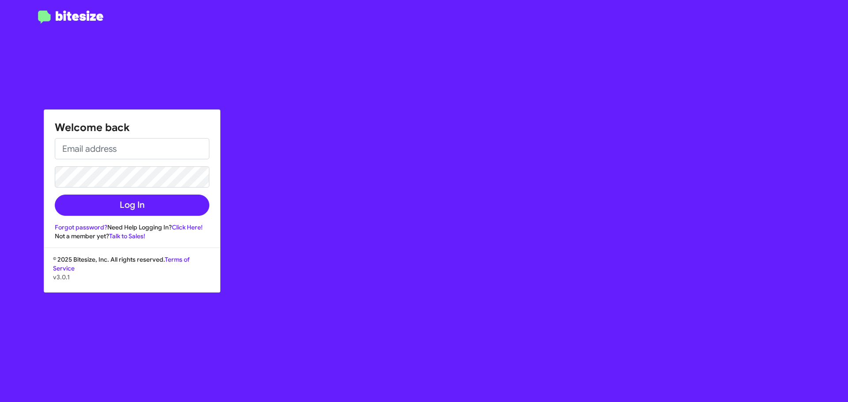 The image size is (848, 402). I want to click on button: Log In, so click(132, 205).